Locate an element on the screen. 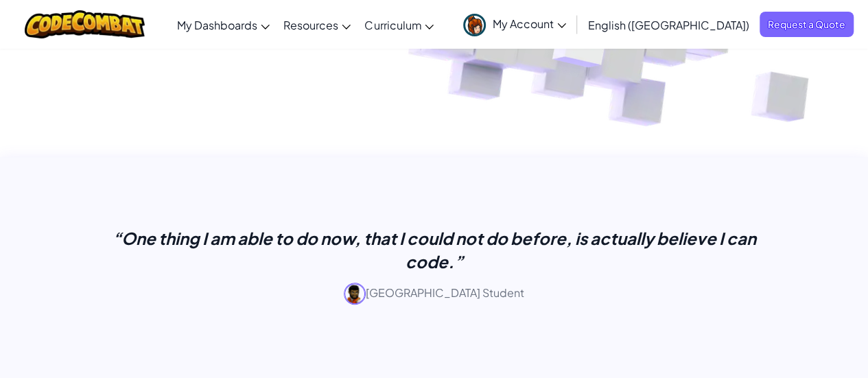 The height and width of the screenshot is (378, 868). img: CodeCombat logo is located at coordinates (84, 24).